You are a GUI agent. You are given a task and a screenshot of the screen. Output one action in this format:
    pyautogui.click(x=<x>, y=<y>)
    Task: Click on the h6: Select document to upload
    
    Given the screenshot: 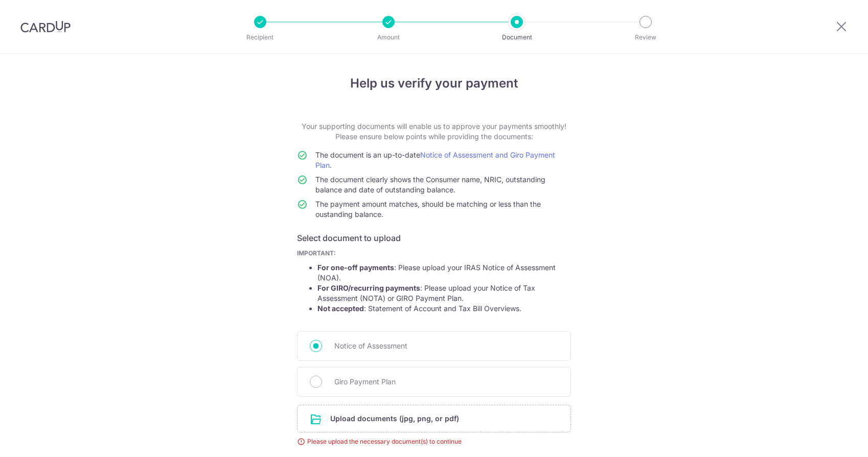 What is the action you would take?
    pyautogui.click(x=434, y=238)
    